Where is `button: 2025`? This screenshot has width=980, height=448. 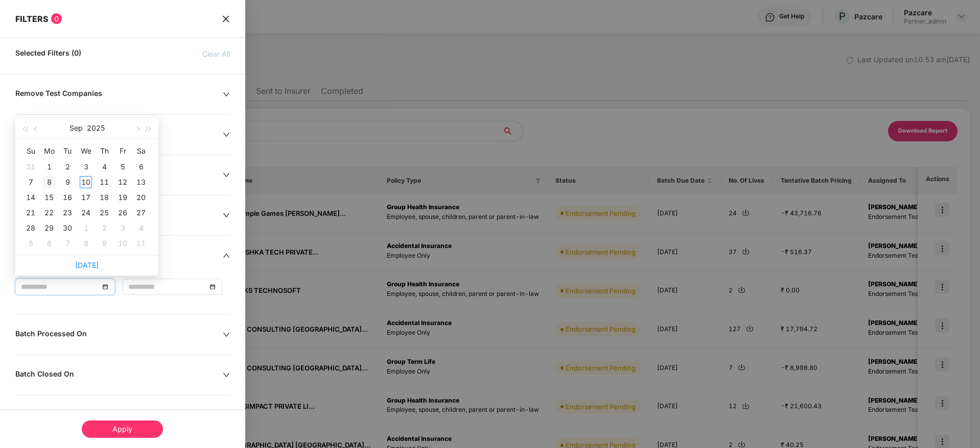
button: 2025 is located at coordinates (96, 128).